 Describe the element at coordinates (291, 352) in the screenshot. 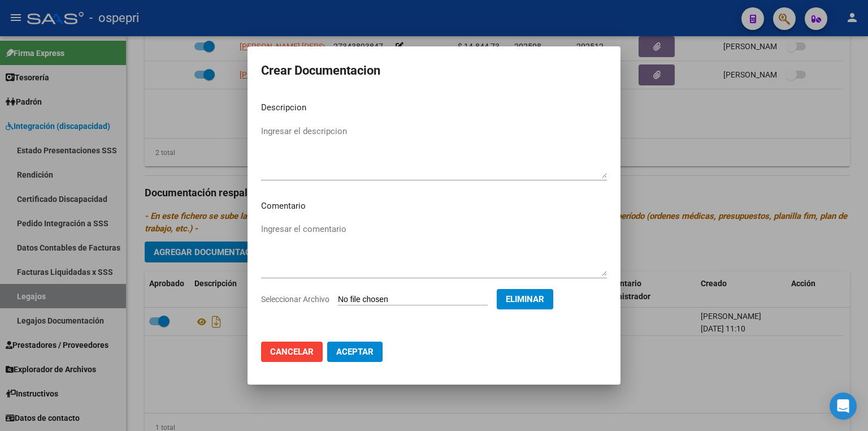

I see `span: Cancelar` at that location.